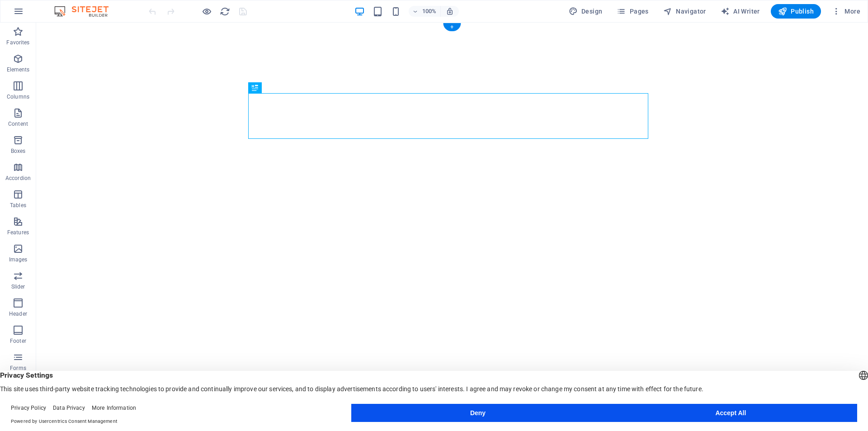 The height and width of the screenshot is (431, 868). Describe the element at coordinates (846, 11) in the screenshot. I see `button: More` at that location.